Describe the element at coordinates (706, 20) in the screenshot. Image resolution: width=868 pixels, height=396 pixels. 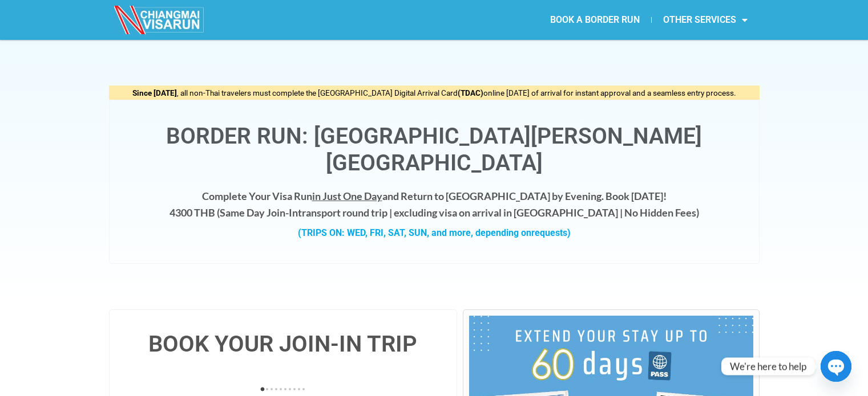
I see `a: OTHER SERVICES` at that location.